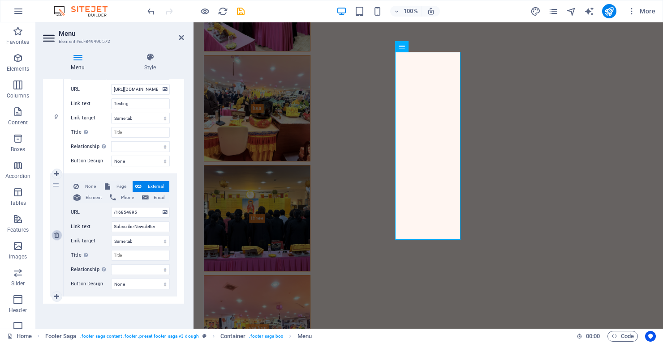  I want to click on span: Code, so click(622, 337).